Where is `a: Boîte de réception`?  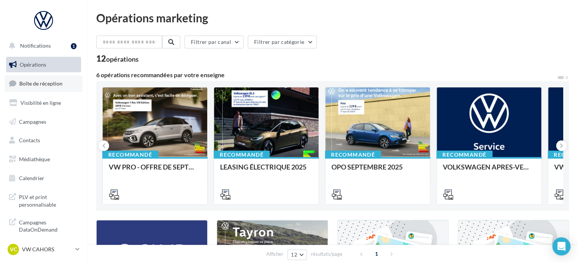 a: Boîte de réception is located at coordinates (44, 83).